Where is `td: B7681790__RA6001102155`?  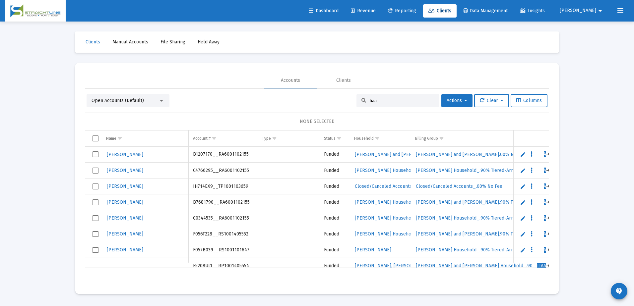
td: B7681790__RA6001102155 is located at coordinates (223, 203).